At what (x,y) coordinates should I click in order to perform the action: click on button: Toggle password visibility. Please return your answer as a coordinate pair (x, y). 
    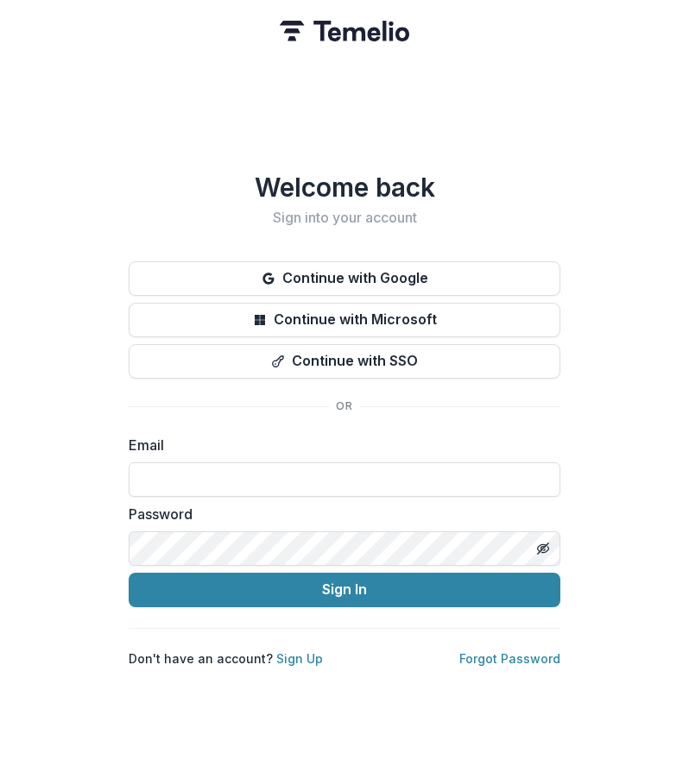
    Looking at the image, I should click on (543, 548).